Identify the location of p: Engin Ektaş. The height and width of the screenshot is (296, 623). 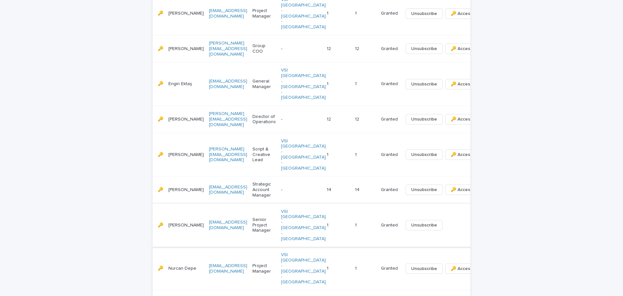
(186, 84).